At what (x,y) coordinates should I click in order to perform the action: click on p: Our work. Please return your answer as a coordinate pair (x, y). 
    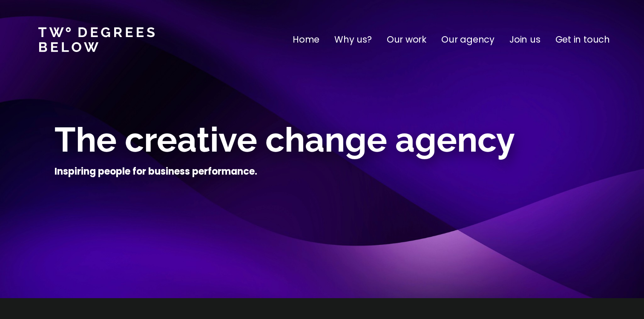
    Looking at the image, I should click on (406, 40).